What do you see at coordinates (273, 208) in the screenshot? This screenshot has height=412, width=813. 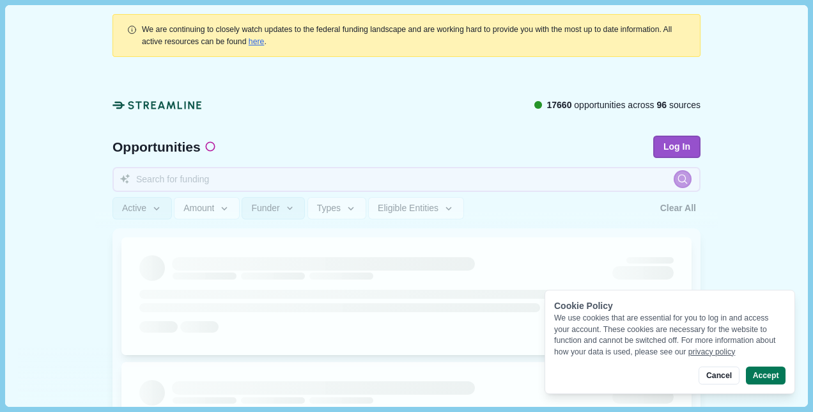 I see `button: Funder` at bounding box center [273, 208].